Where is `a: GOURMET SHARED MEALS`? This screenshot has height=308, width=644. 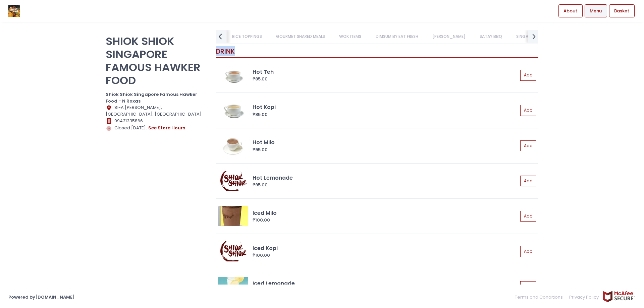
a: GOURMET SHARED MEALS is located at coordinates (301, 36).